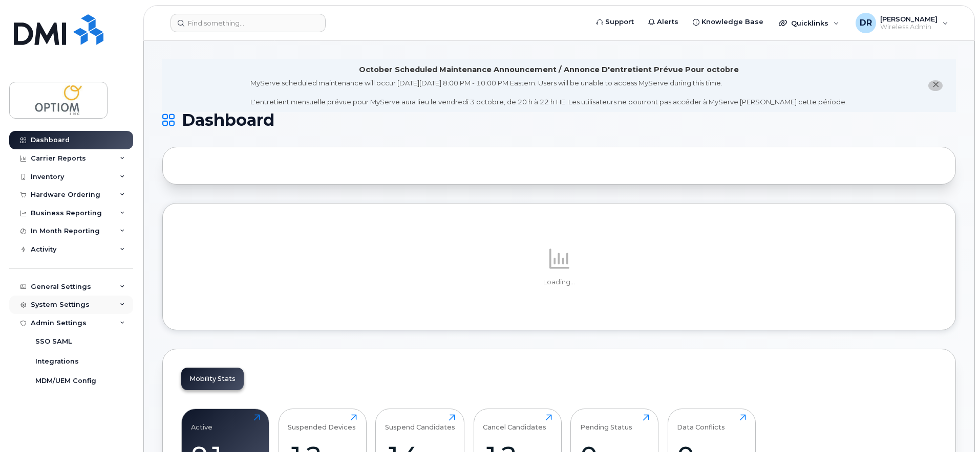  Describe the element at coordinates (228, 120) in the screenshot. I see `span: Dashboard` at that location.